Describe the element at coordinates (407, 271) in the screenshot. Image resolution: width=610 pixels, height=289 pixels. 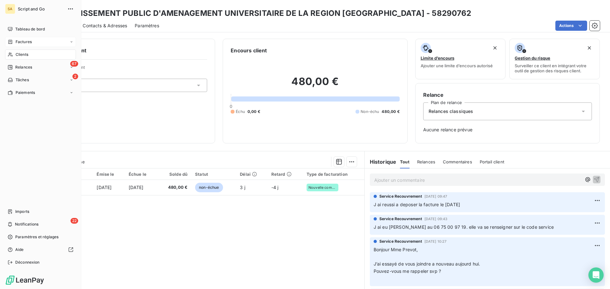
I see `span: Pouvez-vous me rappeler svp ?` at that location.